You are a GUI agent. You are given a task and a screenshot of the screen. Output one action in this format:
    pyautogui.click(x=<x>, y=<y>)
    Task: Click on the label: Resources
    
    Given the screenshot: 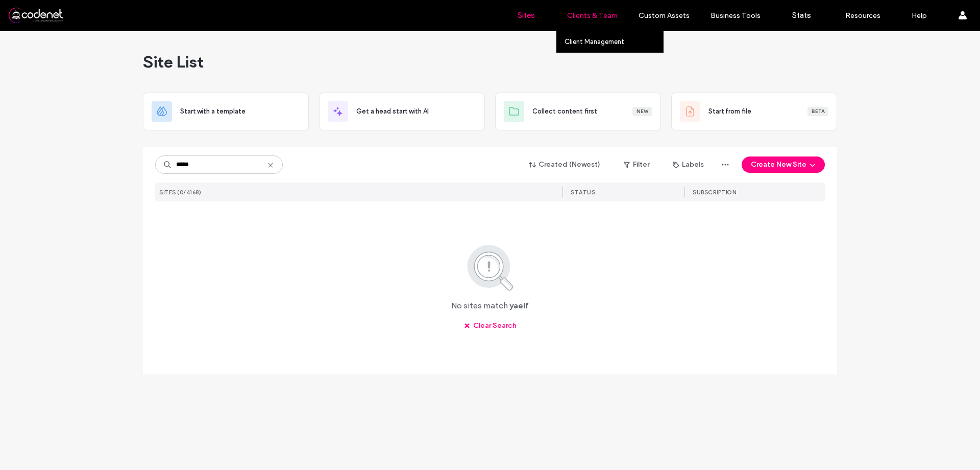 What is the action you would take?
    pyautogui.click(x=863, y=15)
    